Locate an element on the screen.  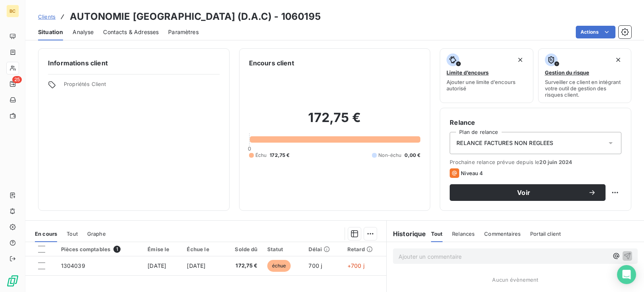
span: Ajouter une limite d’encours autorisé is located at coordinates (486, 85).